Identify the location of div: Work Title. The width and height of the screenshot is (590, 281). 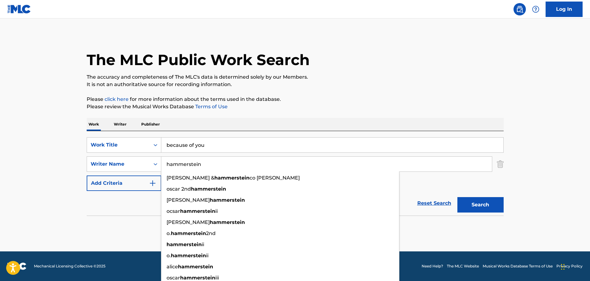
(118, 145).